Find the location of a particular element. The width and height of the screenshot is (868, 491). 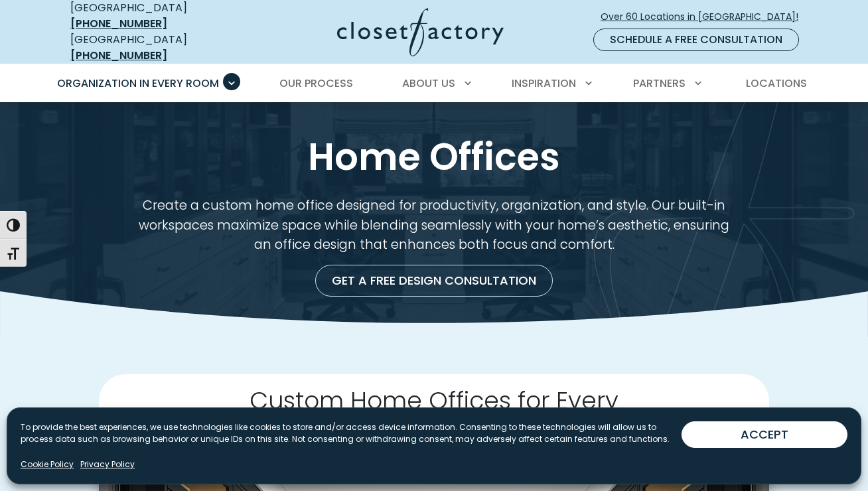

span: Inspiration is located at coordinates (543, 83).